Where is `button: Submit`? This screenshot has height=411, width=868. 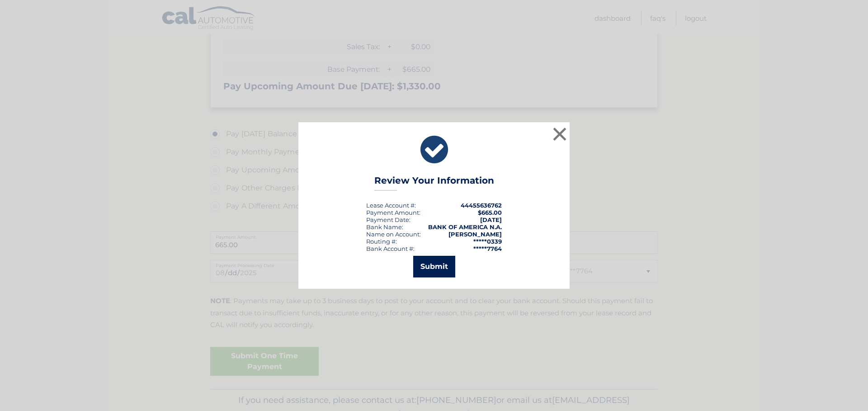
button: Submit is located at coordinates (434, 266).